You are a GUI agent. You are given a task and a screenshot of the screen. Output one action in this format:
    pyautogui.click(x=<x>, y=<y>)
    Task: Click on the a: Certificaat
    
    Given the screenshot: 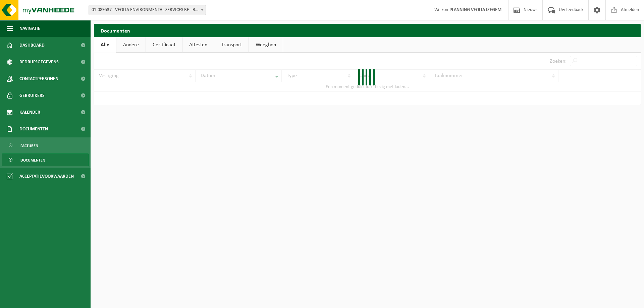 What is the action you would take?
    pyautogui.click(x=164, y=45)
    